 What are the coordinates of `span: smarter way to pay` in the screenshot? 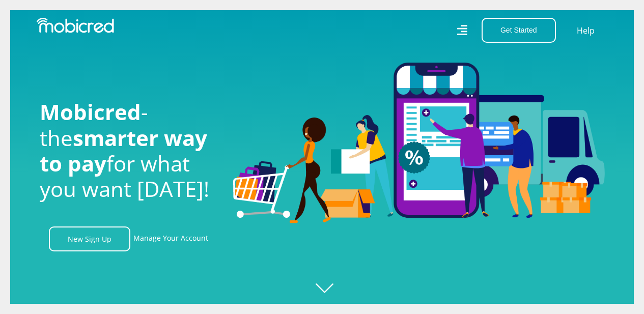 It's located at (123, 150).